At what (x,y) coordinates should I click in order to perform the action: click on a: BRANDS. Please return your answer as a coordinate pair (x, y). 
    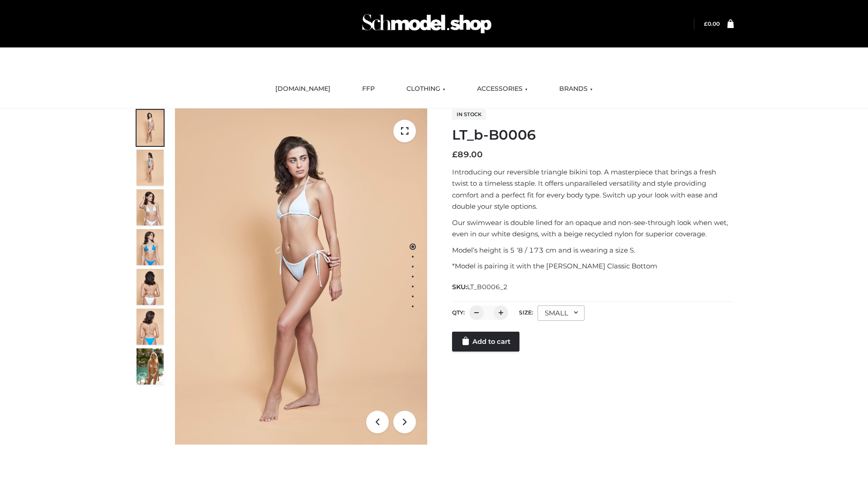
    Looking at the image, I should click on (576, 89).